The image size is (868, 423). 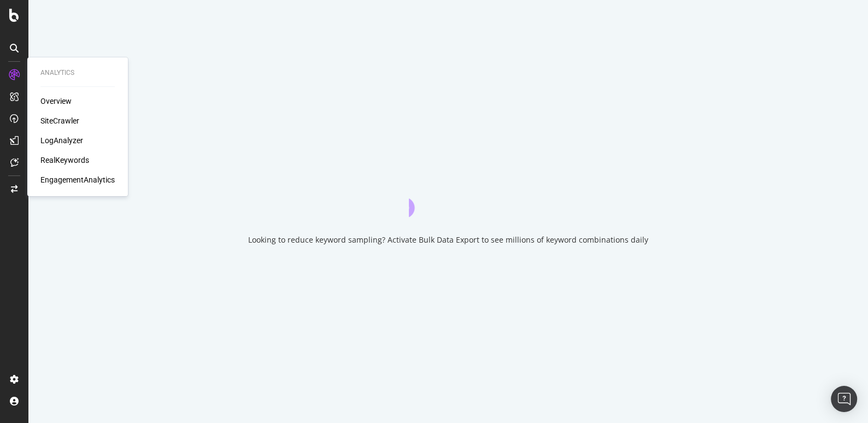 What do you see at coordinates (844, 399) in the screenshot?
I see `div: Open Intercom Messenger` at bounding box center [844, 399].